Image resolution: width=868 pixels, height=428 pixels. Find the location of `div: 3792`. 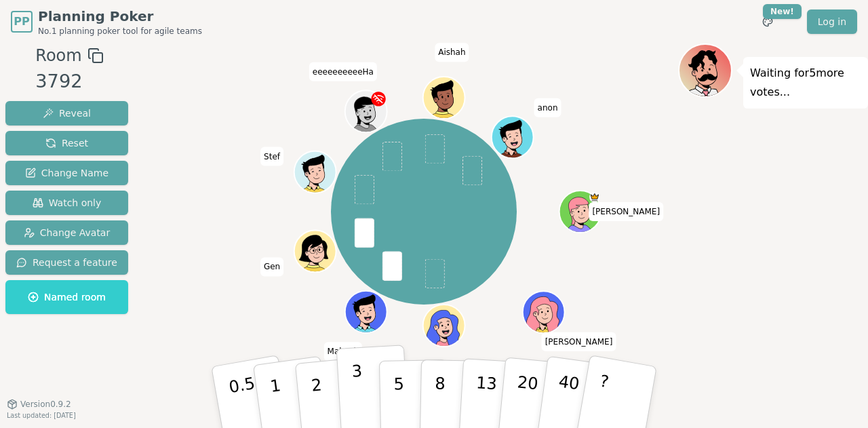

div: 3792 is located at coordinates (69, 81).